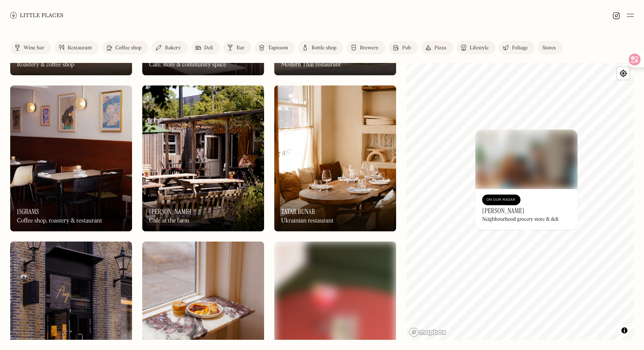 Image resolution: width=644 pixels, height=350 pixels. What do you see at coordinates (427, 332) in the screenshot?
I see `a: Mapbox homepage` at bounding box center [427, 332].